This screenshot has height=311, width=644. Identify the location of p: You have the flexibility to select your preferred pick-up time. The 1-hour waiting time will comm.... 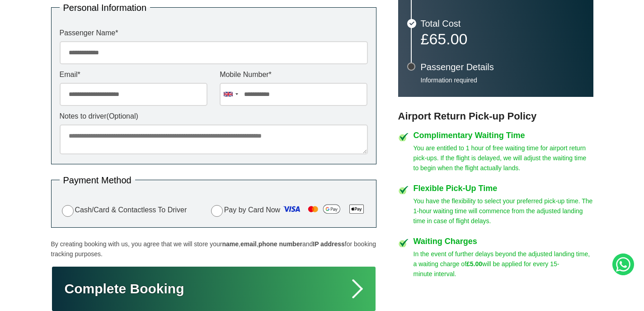
(503, 211).